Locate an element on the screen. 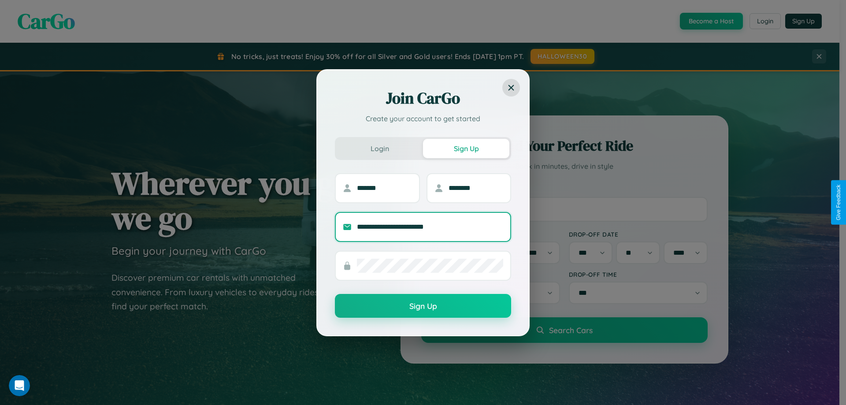 Image resolution: width=846 pixels, height=405 pixels. h2: Join CarGo is located at coordinates (423, 98).